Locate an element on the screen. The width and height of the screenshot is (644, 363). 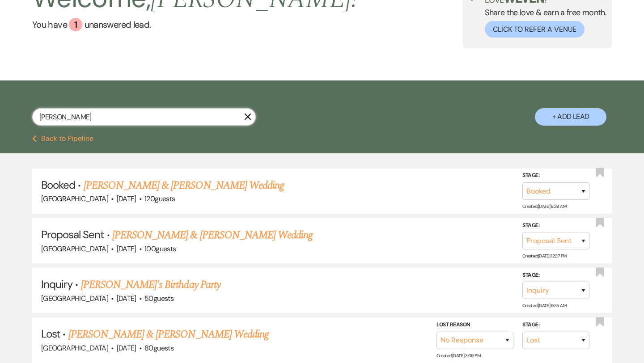
span: 120 guests is located at coordinates (160, 198).